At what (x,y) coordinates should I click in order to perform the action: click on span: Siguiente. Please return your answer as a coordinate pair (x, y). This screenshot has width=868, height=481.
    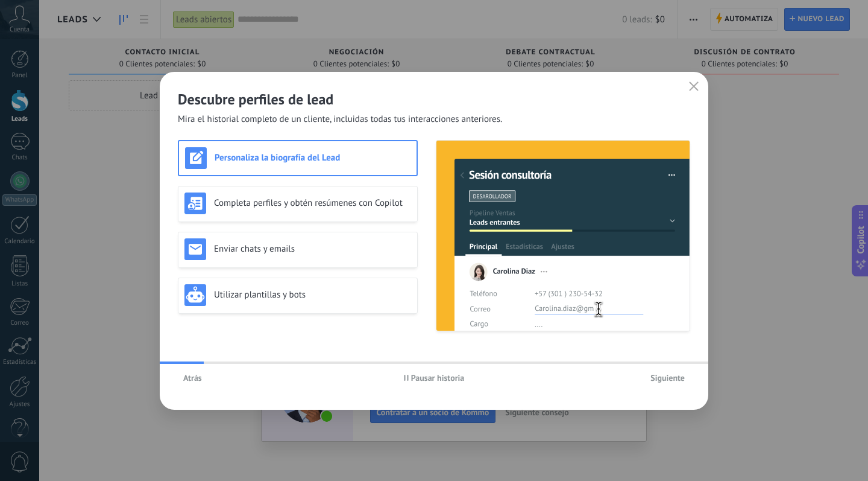
    Looking at the image, I should click on (667, 377).